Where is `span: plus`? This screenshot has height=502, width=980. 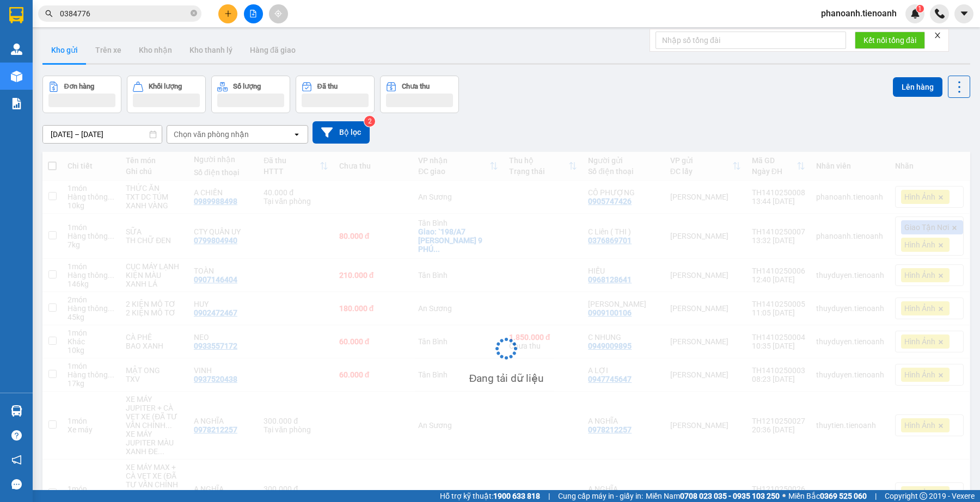
span: plus is located at coordinates (228, 14).